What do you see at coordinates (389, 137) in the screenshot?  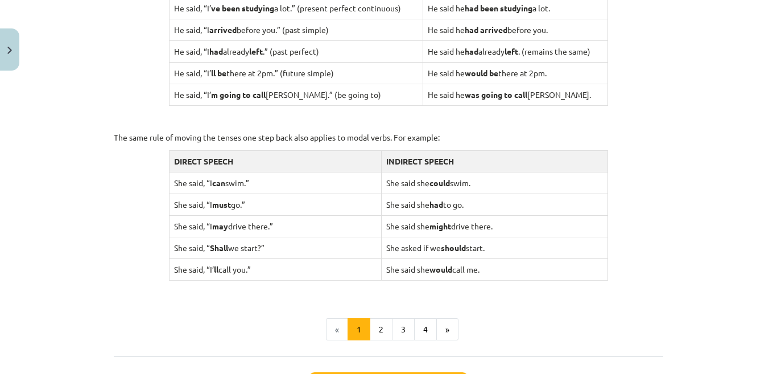 I see `p: The same rule of moving the tenses one step back also applies to modal verbs. For example:` at bounding box center [389, 137].